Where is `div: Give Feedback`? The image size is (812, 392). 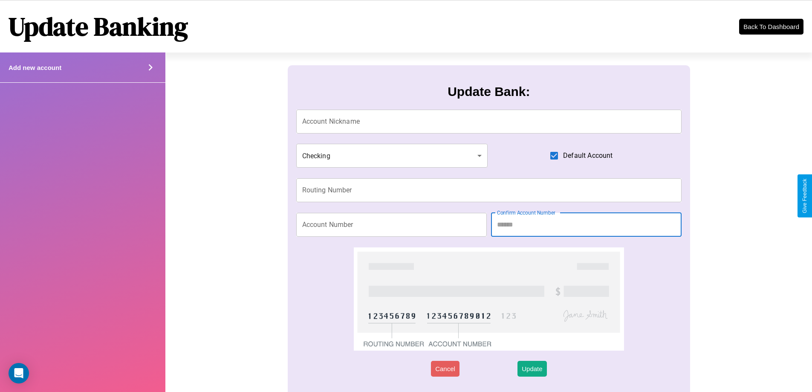 div: Give Feedback is located at coordinates (805, 196).